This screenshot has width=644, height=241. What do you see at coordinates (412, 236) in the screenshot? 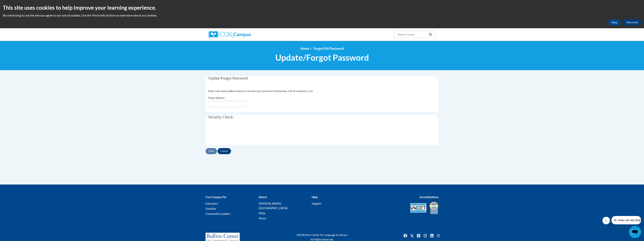
I see `a: Twitter` at bounding box center [412, 236].